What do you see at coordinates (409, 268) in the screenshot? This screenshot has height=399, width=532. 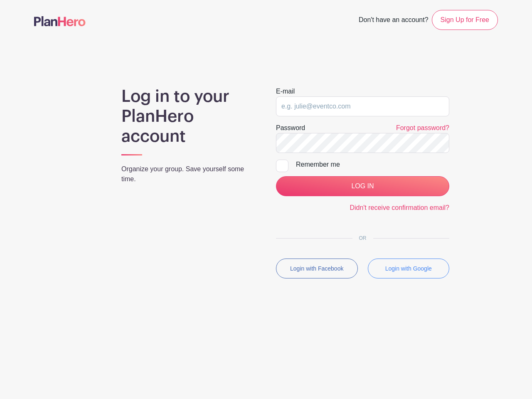 I see `small: Login with Google` at bounding box center [409, 268].